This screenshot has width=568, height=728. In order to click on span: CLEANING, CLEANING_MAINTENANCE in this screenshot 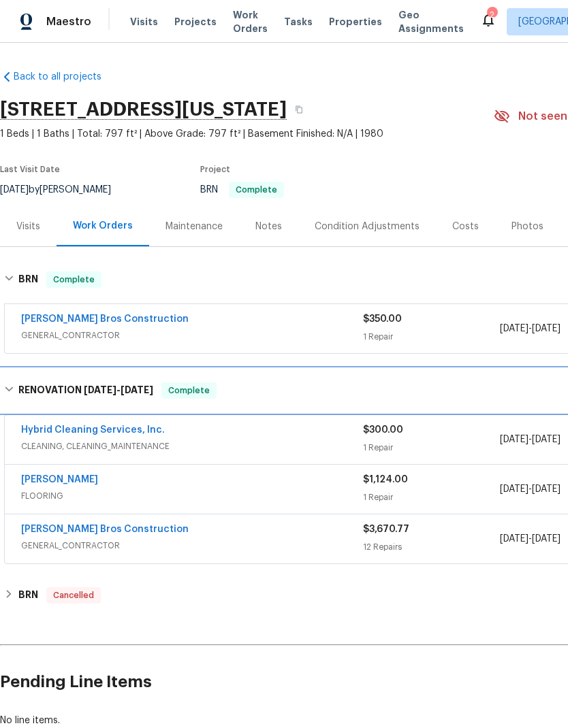, I will do `click(192, 447)`.